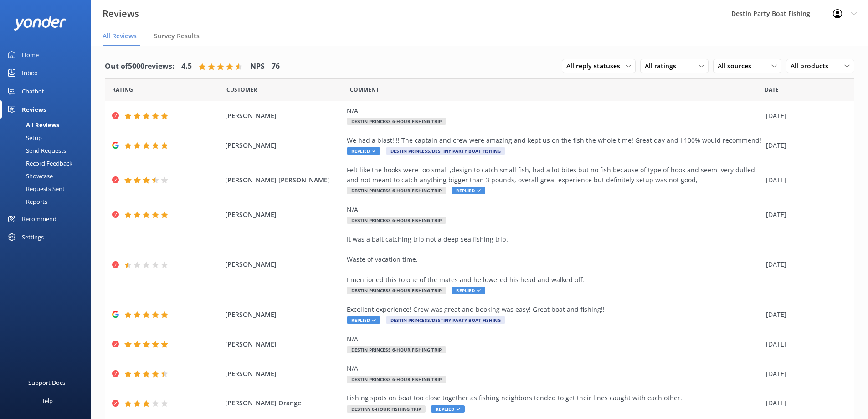 The image size is (868, 419). I want to click on h4: NPS, so click(257, 66).